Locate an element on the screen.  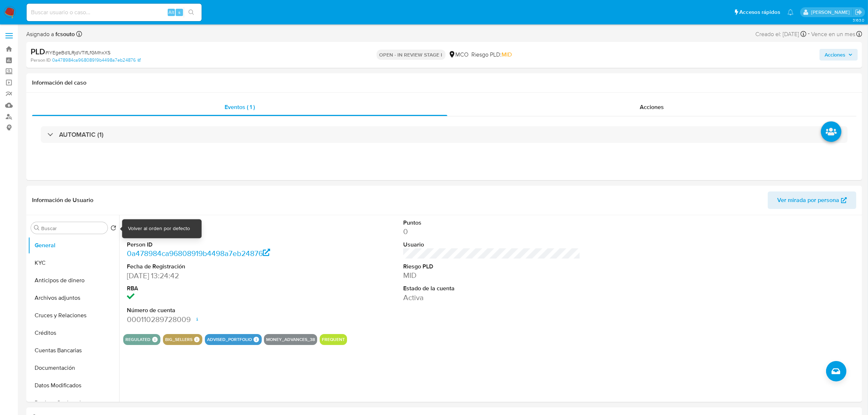
button: Cruces y Relaciones is located at coordinates (74, 316).